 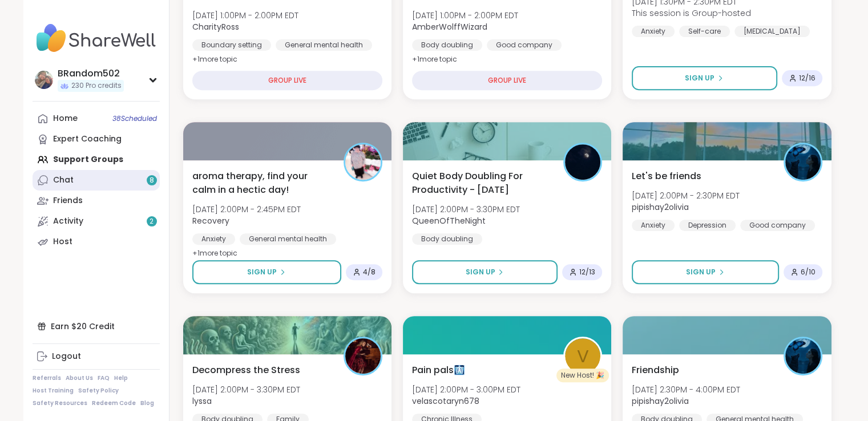 What do you see at coordinates (53, 391) in the screenshot?
I see `a: Host Training` at bounding box center [53, 391].